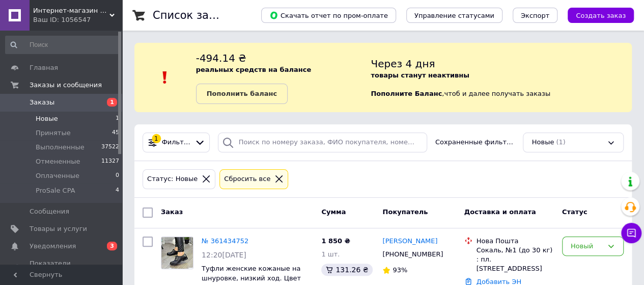  Describe the element at coordinates (221, 58) in the screenshot. I see `span: -494.14 ₴` at that location.